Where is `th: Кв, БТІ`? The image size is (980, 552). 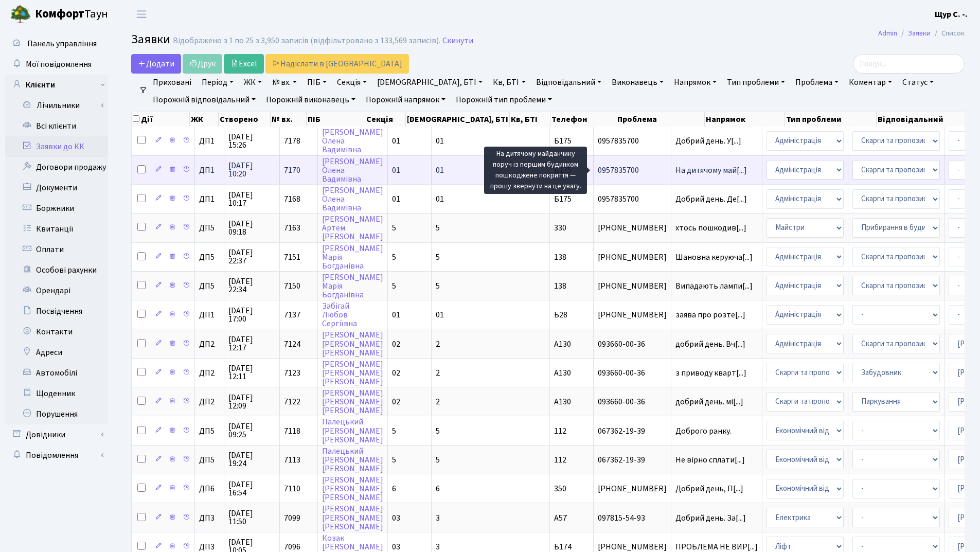 th: Кв, БТІ is located at coordinates (530, 119).